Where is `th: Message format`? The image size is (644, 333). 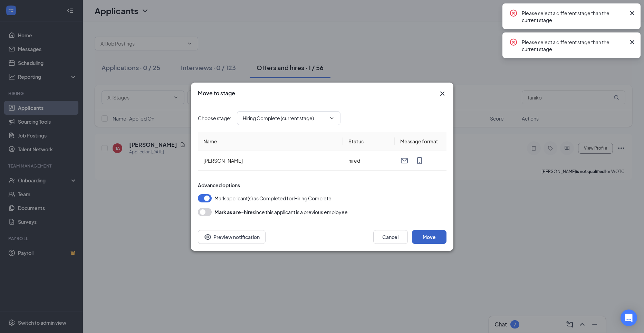
th: Message format is located at coordinates (421, 141).